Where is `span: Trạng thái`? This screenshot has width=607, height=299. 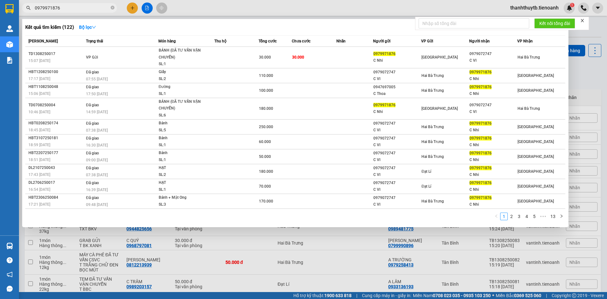
span: Trạng thái is located at coordinates (95, 41).